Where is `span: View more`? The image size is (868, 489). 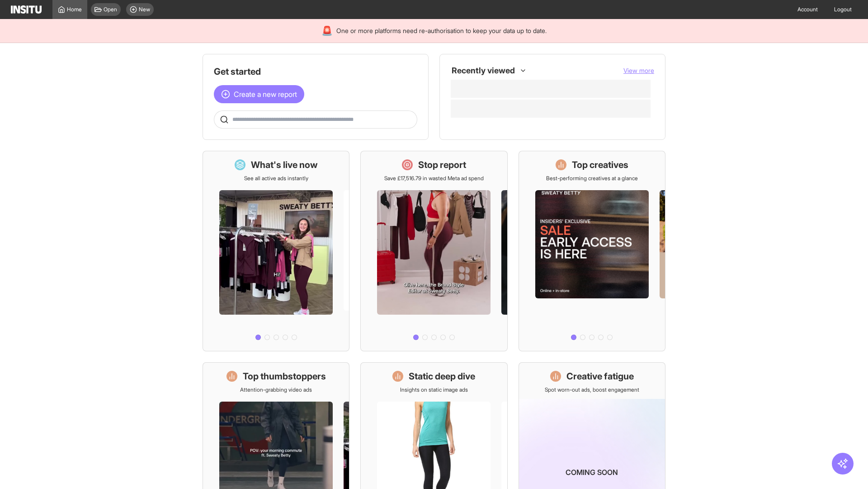 span: View more is located at coordinates (639, 70).